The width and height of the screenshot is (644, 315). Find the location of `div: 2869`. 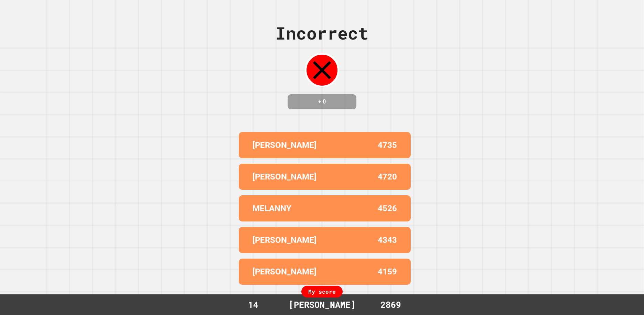

div: 2869 is located at coordinates (391, 305).